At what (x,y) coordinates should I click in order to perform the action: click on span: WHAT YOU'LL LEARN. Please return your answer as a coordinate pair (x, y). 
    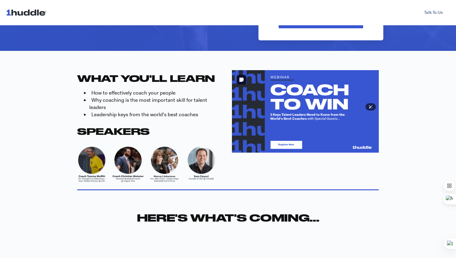
    Looking at the image, I should click on (146, 78).